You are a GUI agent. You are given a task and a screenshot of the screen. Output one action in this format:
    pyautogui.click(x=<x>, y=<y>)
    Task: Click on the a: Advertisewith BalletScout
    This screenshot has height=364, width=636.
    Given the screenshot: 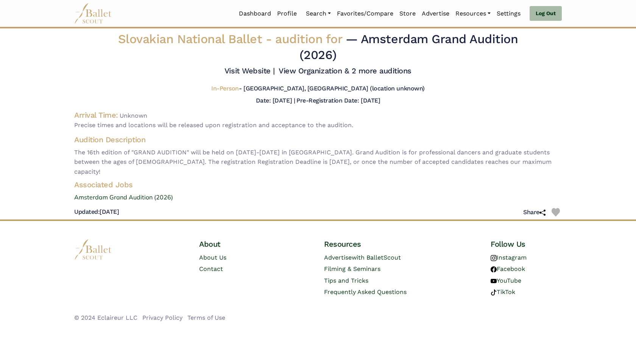 What is the action you would take?
    pyautogui.click(x=362, y=257)
    